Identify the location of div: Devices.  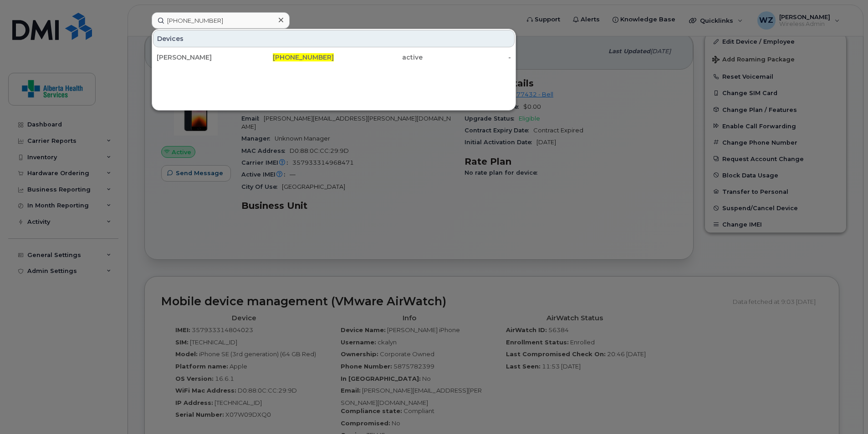
(333, 39).